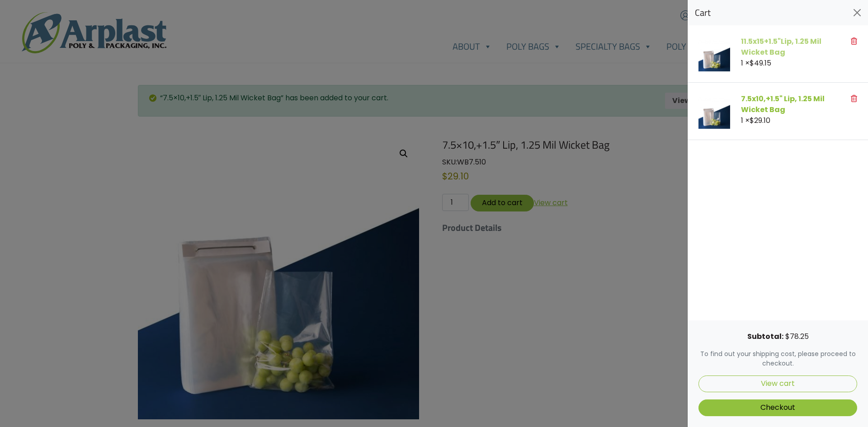 The height and width of the screenshot is (427, 868). I want to click on img: 7.5x10,+1.5" Lip, 1.25 Mil Wicket Bag, so click(714, 113).